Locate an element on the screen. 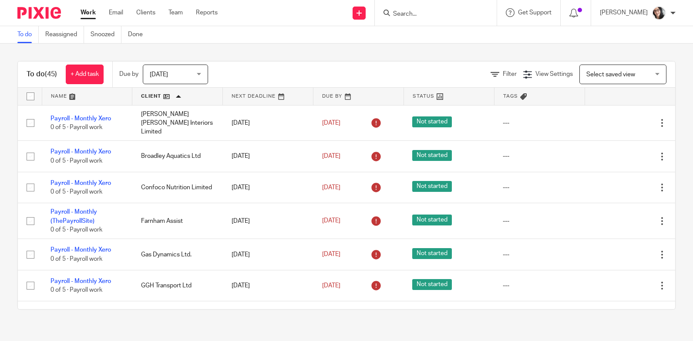 Image resolution: width=693 pixels, height=341 pixels. span: (45) is located at coordinates (51, 74).